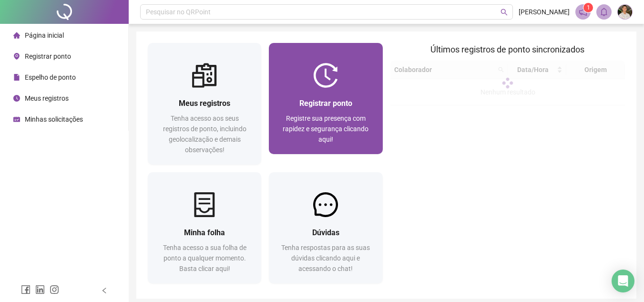  Describe the element at coordinates (26, 289) in the screenshot. I see `span: facebook` at that location.